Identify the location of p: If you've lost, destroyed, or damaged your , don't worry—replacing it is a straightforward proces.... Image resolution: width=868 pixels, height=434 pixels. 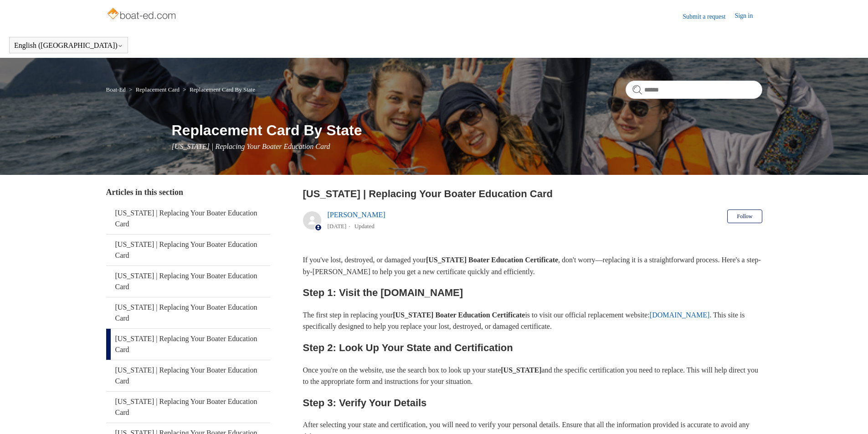
(532, 266).